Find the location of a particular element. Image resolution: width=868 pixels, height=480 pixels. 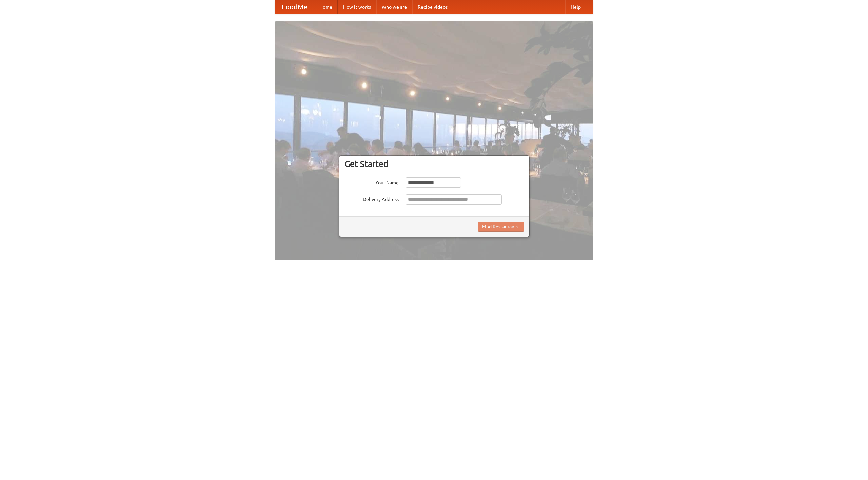

h3: Get Started is located at coordinates (435, 164).